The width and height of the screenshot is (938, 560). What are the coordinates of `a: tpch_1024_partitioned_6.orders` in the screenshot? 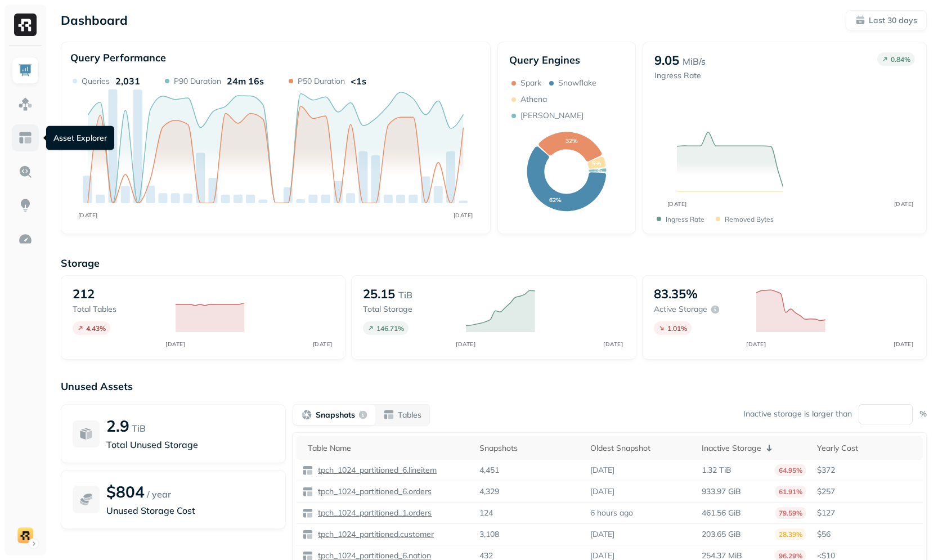 It's located at (373, 491).